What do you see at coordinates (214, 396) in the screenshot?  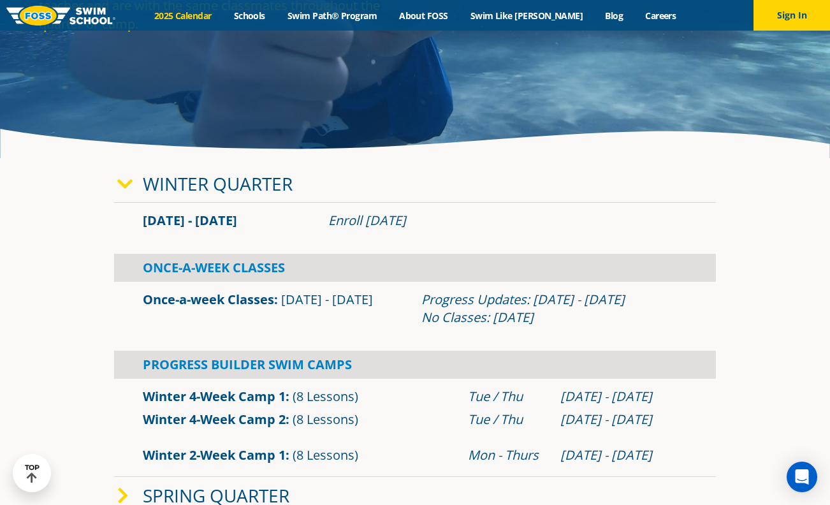 I see `a: Winter 4-Week Camp 1` at bounding box center [214, 396].